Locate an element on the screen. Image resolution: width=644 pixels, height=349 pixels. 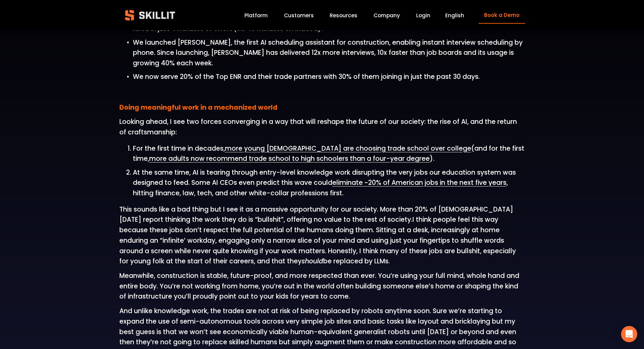
a: Book a Demo is located at coordinates (501, 15).